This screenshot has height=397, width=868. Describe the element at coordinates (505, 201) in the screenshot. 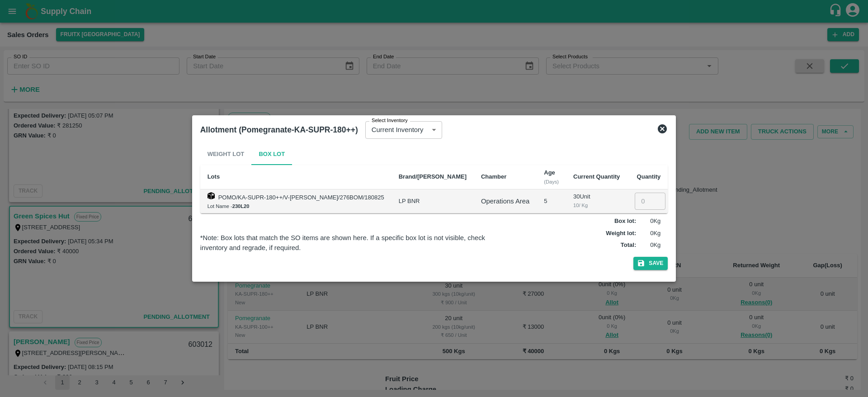

I see `div: Operations Area` at that location.